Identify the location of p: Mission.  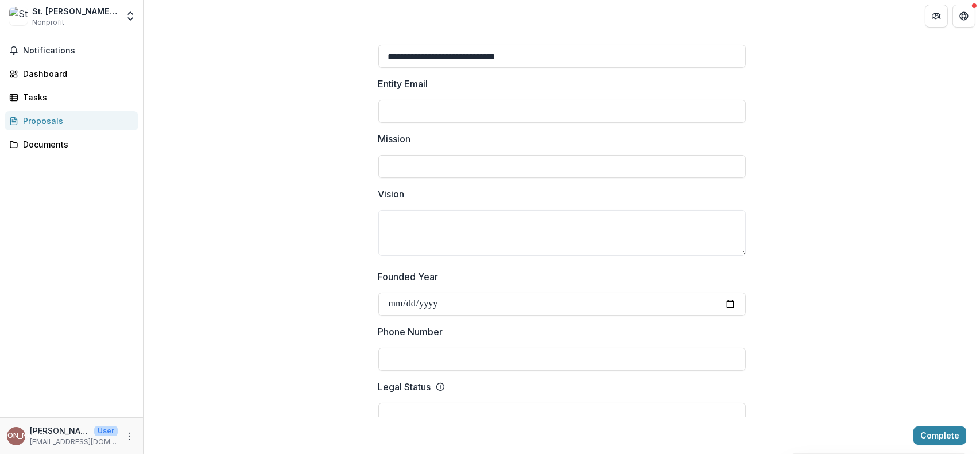
(394, 139).